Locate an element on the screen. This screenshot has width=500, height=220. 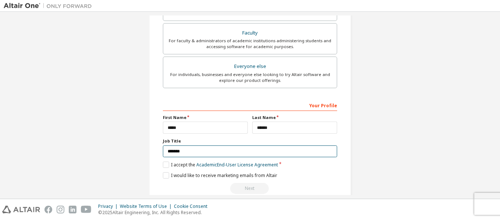
div: For individuals, businesses and everyone else looking to try Altair software and explore our prod... is located at coordinates (250, 78).